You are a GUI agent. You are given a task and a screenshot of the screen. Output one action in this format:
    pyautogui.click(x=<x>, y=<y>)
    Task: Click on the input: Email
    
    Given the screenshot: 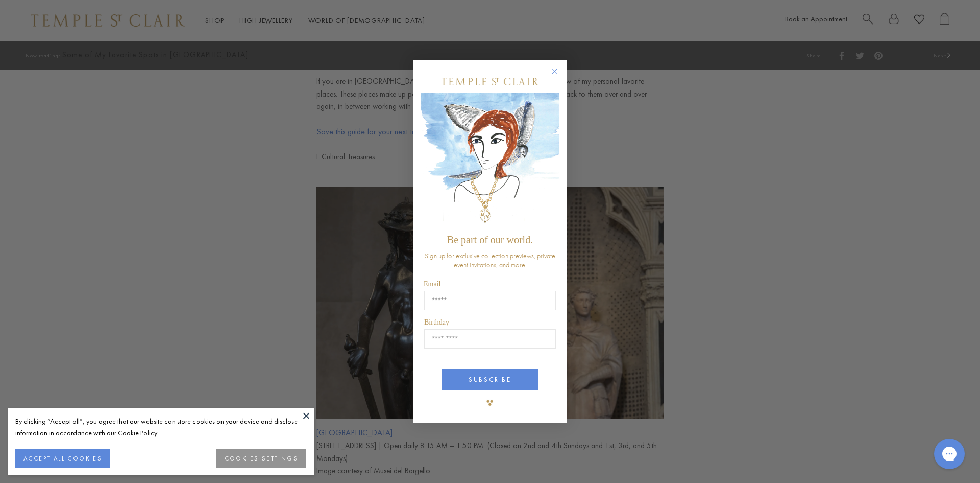 What is the action you would take?
    pyautogui.click(x=490, y=301)
    